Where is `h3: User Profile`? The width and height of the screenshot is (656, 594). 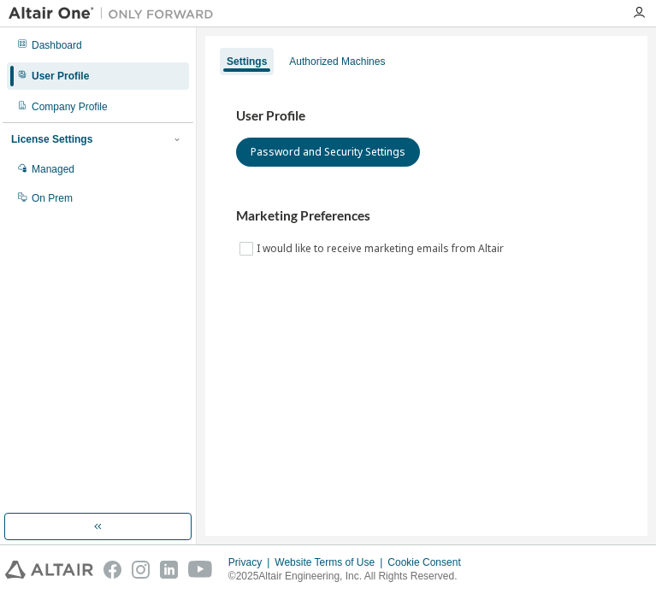 h3: User Profile is located at coordinates (426, 116).